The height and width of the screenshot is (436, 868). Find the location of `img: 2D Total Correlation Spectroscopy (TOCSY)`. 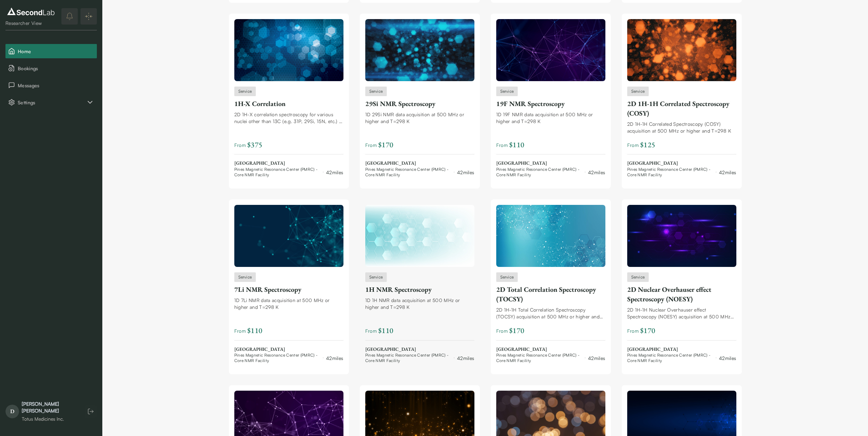

img: 2D Total Correlation Spectroscopy (TOCSY) is located at coordinates (551, 236).